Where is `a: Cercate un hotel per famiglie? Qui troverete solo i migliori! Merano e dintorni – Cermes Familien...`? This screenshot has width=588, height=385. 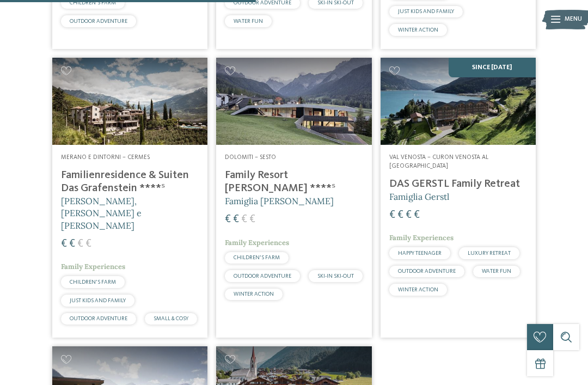 a: Cercate un hotel per famiglie? Qui troverete solo i migliori! Merano e dintorni – Cermes Familien... is located at coordinates (130, 198).